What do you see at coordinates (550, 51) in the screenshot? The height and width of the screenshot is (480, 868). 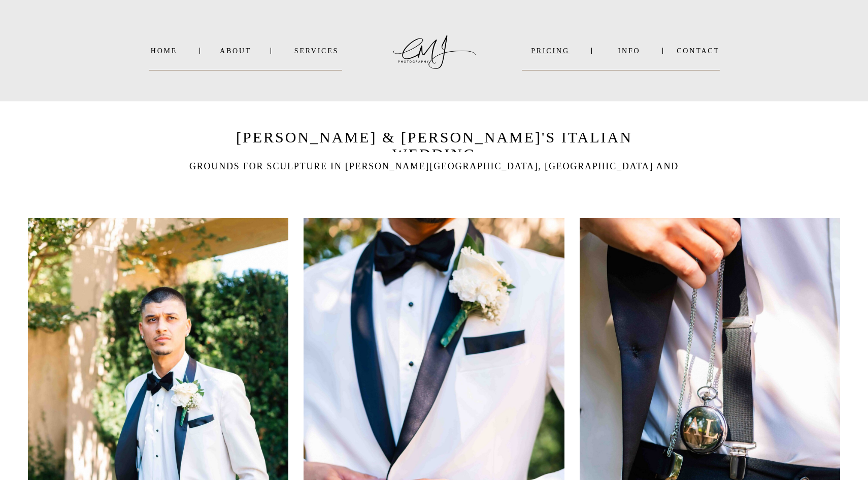 I see `a: PRICING` at bounding box center [550, 51].